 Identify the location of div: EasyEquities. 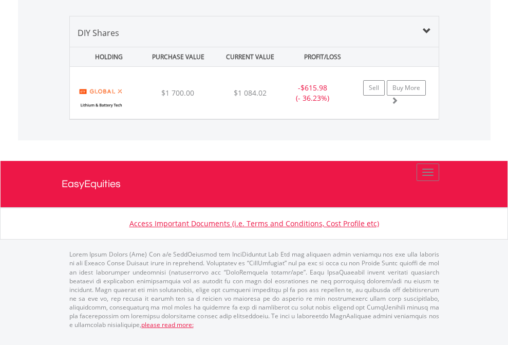
(254, 184).